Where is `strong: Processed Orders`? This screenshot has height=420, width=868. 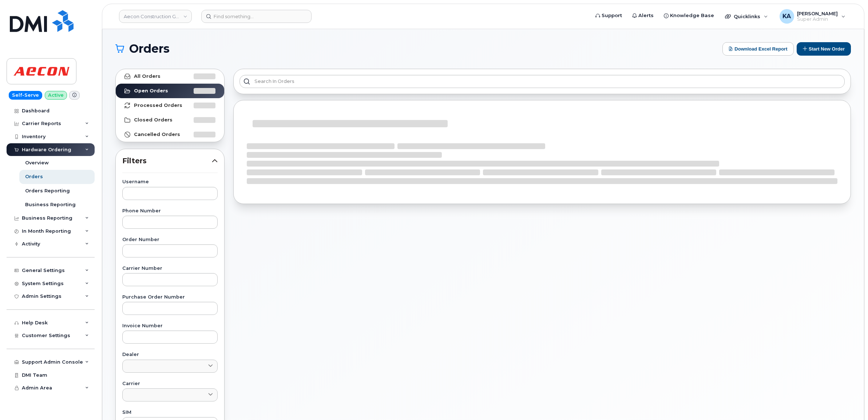 strong: Processed Orders is located at coordinates (158, 106).